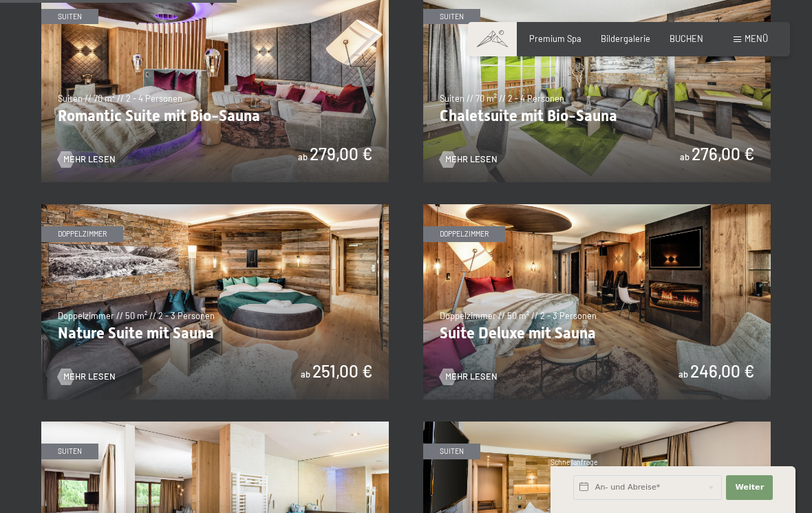 This screenshot has width=812, height=513. Describe the element at coordinates (686, 38) in the screenshot. I see `a: BUCHEN` at that location.